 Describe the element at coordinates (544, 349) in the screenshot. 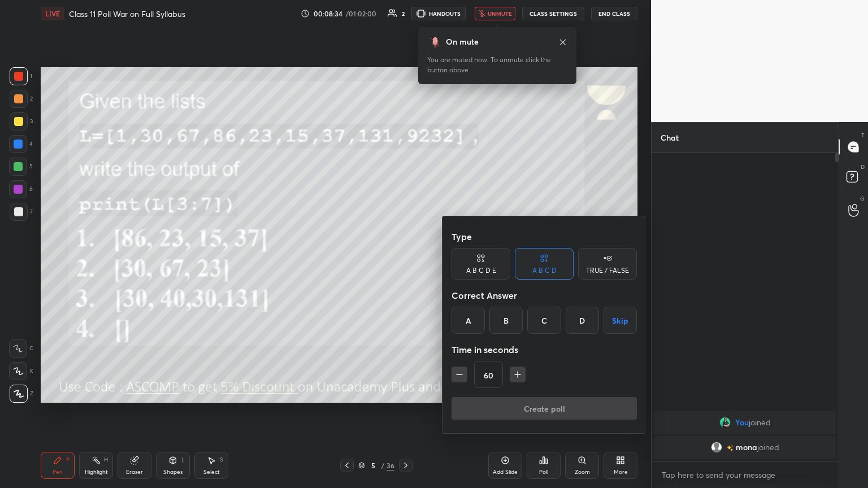

I see `div: Time in seconds` at that location.